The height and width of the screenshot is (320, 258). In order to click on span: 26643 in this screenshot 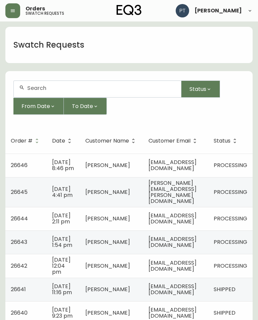, I will do `click(19, 242)`.